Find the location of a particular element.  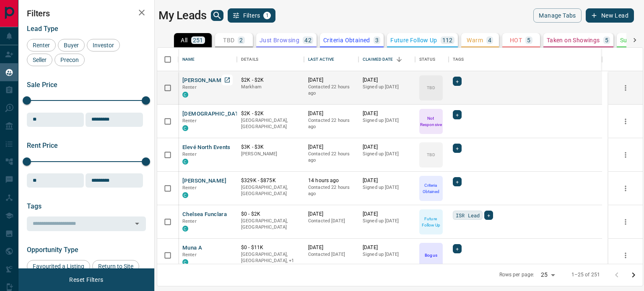

div: Seller is located at coordinates (39, 60).